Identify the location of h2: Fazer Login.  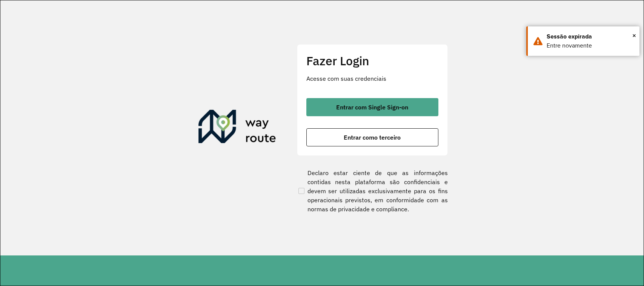
(372, 61).